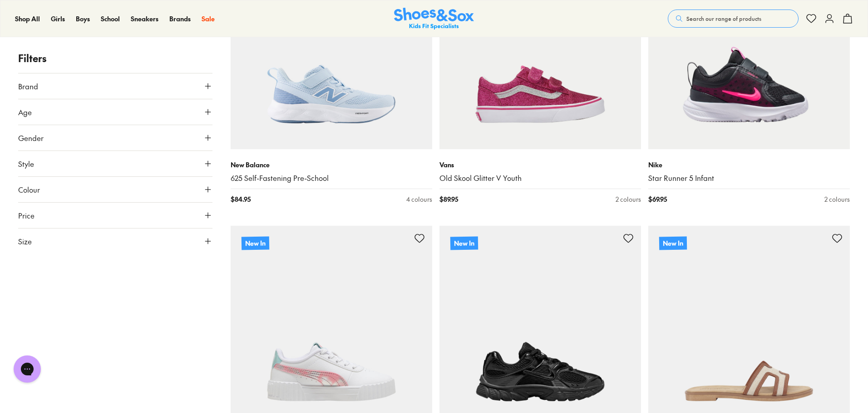  I want to click on p: Nike, so click(749, 165).